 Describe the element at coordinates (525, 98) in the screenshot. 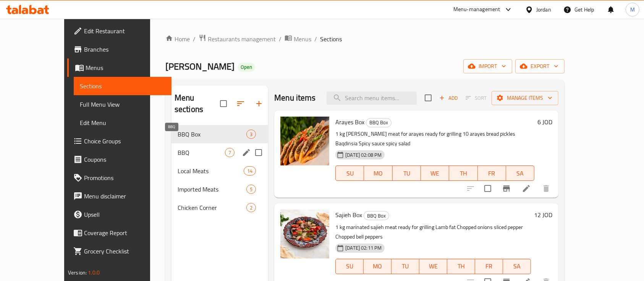

I see `span: Manage items` at that location.